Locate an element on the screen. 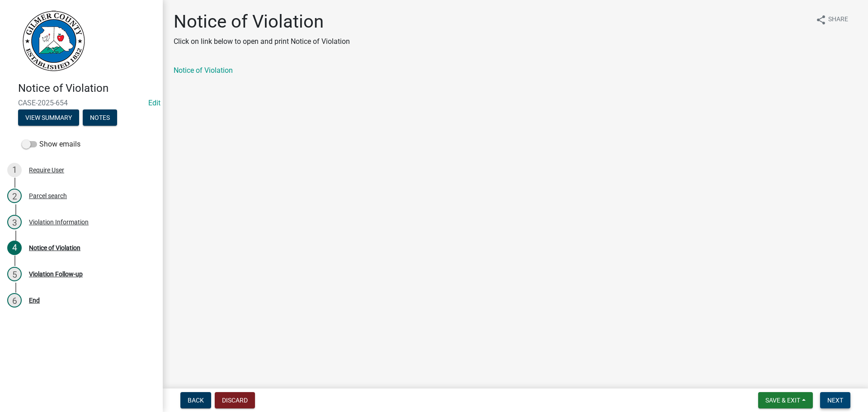 The height and width of the screenshot is (412, 868). button: Next is located at coordinates (835, 401).